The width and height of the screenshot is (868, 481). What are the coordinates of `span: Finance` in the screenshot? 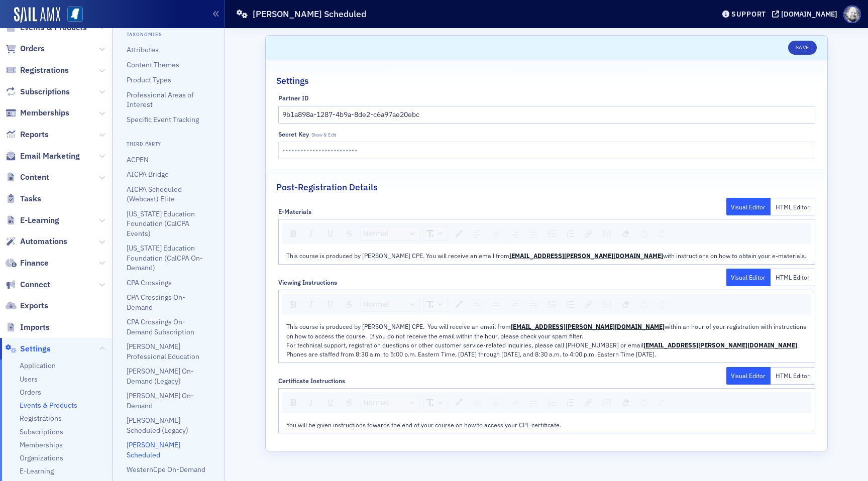 It's located at (34, 263).